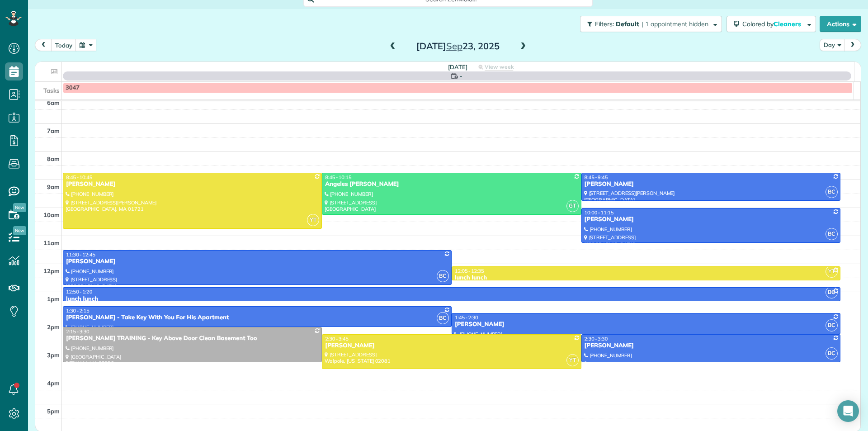 The image size is (868, 431). I want to click on button: Day, so click(832, 45).